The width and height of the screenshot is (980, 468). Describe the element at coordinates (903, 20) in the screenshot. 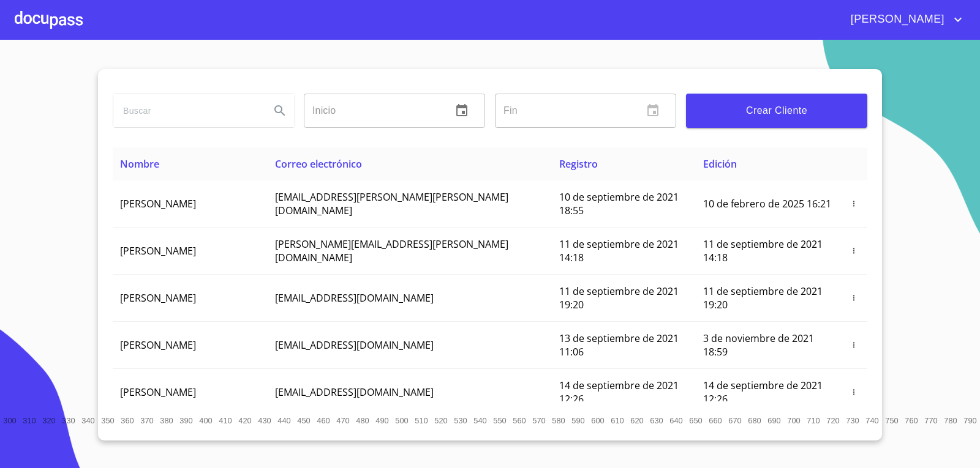

I see `button: account of current user` at that location.